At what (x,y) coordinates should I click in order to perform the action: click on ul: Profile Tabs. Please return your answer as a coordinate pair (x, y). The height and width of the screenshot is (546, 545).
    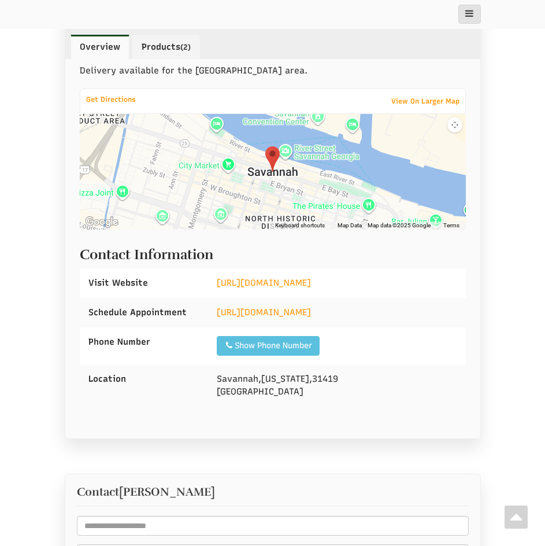
    Looking at the image, I should click on (273, 44).